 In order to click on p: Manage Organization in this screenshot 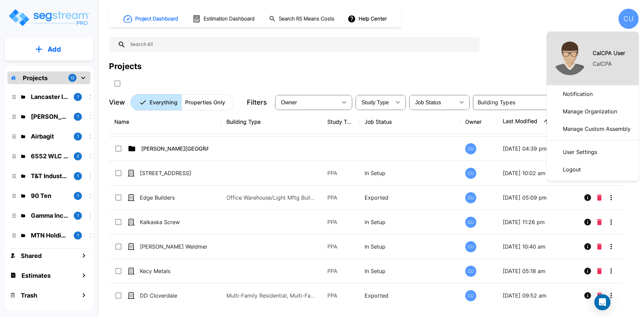, I will do `click(590, 111)`.